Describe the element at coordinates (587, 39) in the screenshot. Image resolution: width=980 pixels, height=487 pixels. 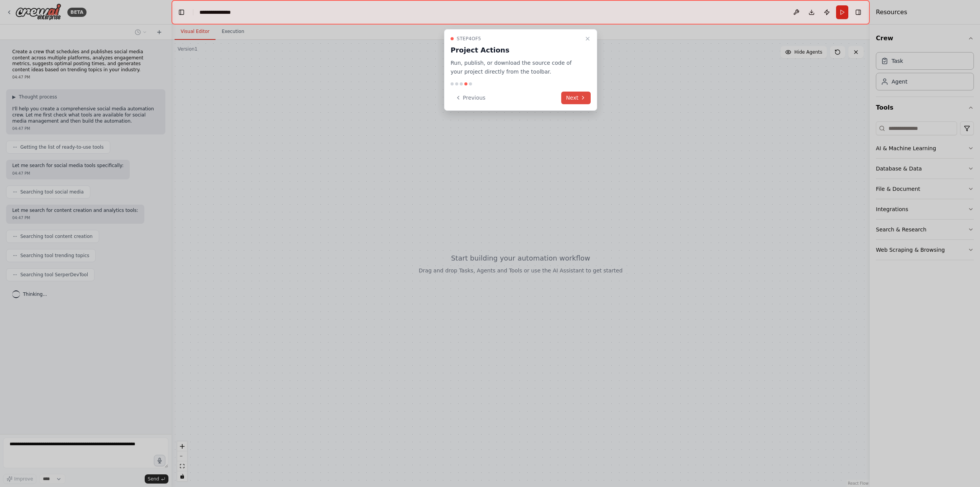
I see `button: Close walkthrough` at that location.